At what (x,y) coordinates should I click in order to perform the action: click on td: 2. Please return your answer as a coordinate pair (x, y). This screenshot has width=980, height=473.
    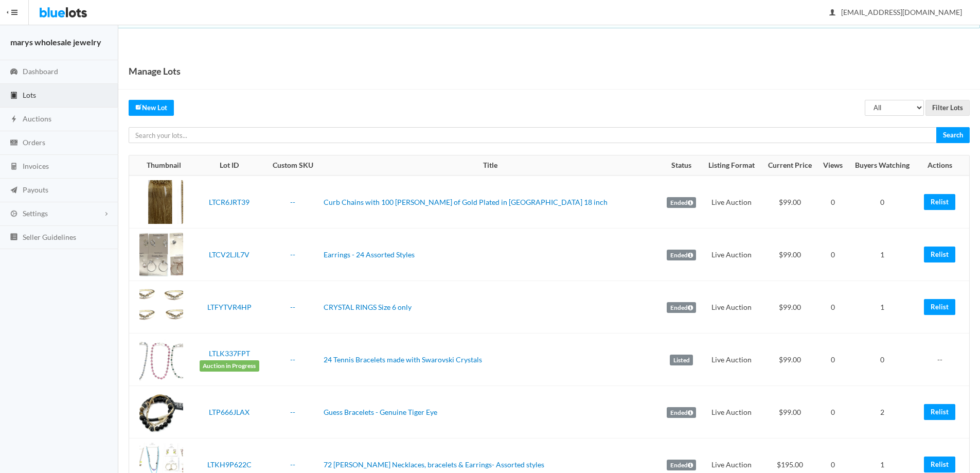
    Looking at the image, I should click on (882, 412).